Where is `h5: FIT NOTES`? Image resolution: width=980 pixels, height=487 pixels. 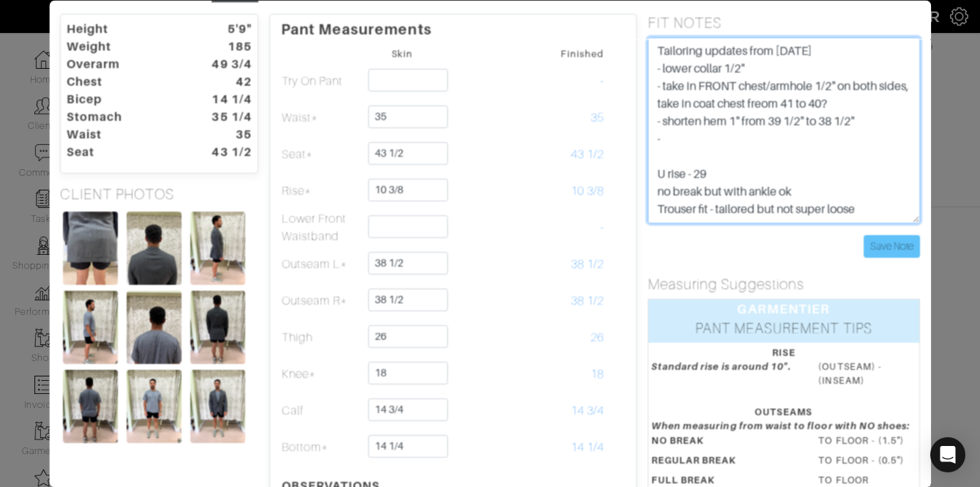
h5: FIT NOTES is located at coordinates (784, 23).